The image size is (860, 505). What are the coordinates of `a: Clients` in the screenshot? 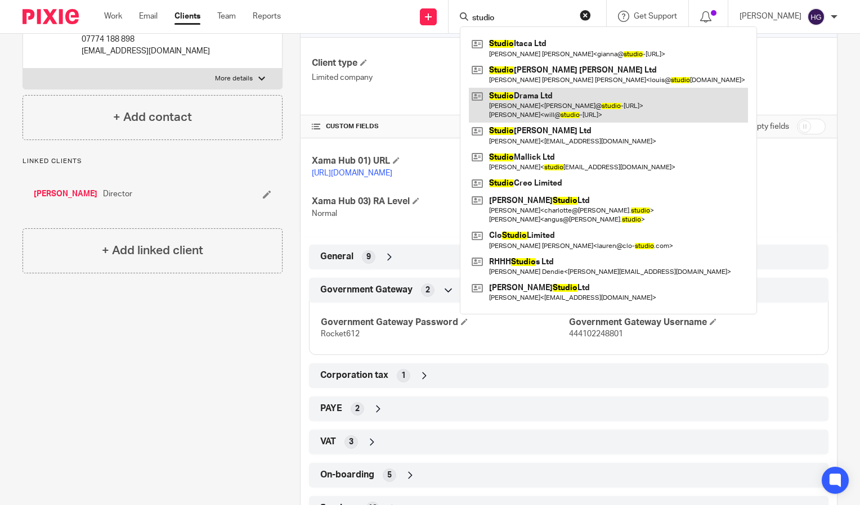 It's located at (187, 16).